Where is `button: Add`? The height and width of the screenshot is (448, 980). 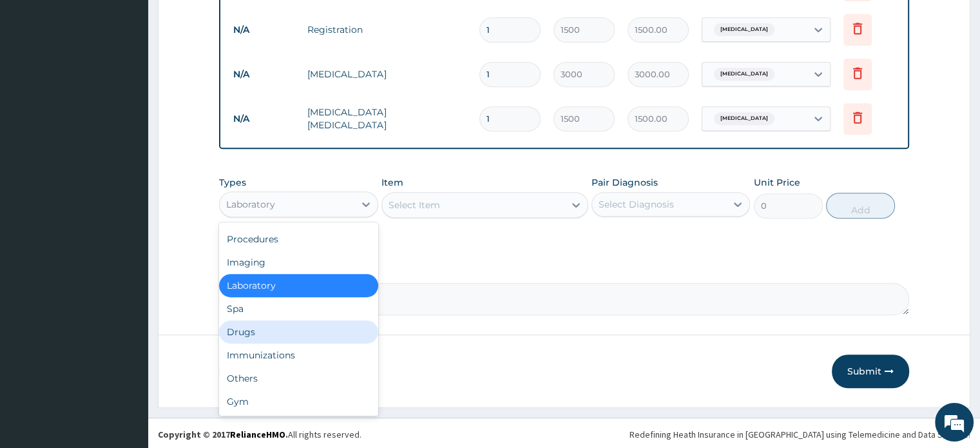
button: Add is located at coordinates (860, 206).